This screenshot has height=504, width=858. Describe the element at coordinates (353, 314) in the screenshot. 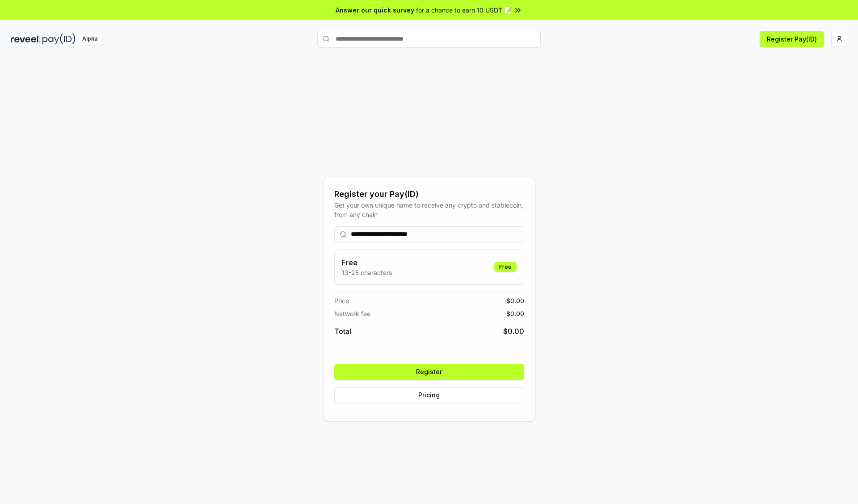

I see `span: Network fee` at that location.